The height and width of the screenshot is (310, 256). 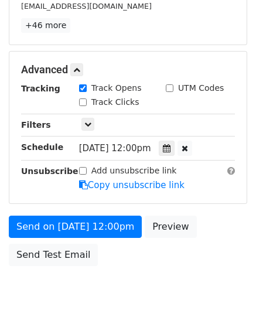 What do you see at coordinates (46, 25) in the screenshot?
I see `a: +46 more` at bounding box center [46, 25].